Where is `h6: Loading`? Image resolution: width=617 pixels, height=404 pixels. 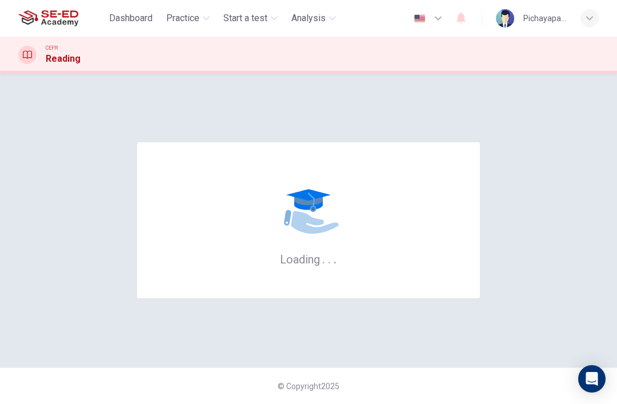 h6: Loading is located at coordinates (308, 259).